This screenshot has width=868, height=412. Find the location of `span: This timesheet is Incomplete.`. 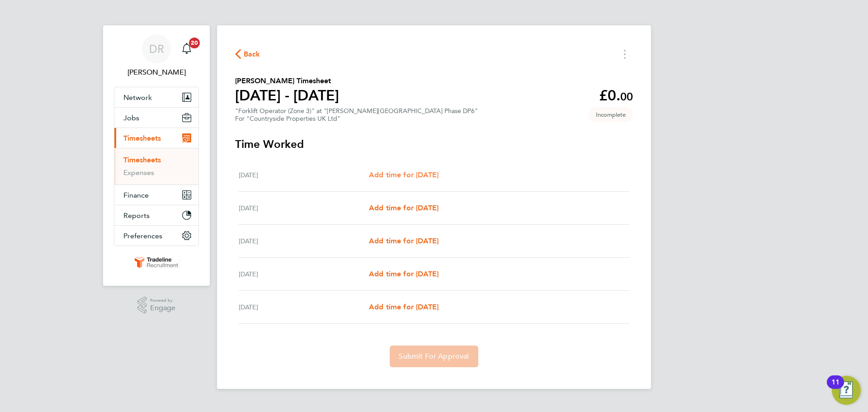

span: This timesheet is Incomplete. is located at coordinates (611, 114).